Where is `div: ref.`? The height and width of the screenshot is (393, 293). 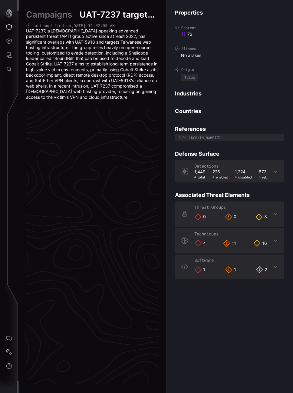 div: ref. is located at coordinates (263, 177).